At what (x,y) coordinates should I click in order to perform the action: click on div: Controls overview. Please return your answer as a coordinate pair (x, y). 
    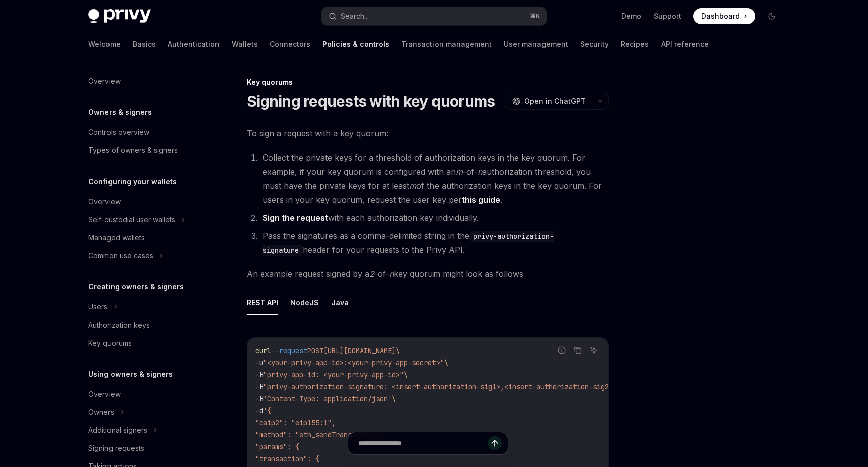
    Looking at the image, I should click on (119, 133).